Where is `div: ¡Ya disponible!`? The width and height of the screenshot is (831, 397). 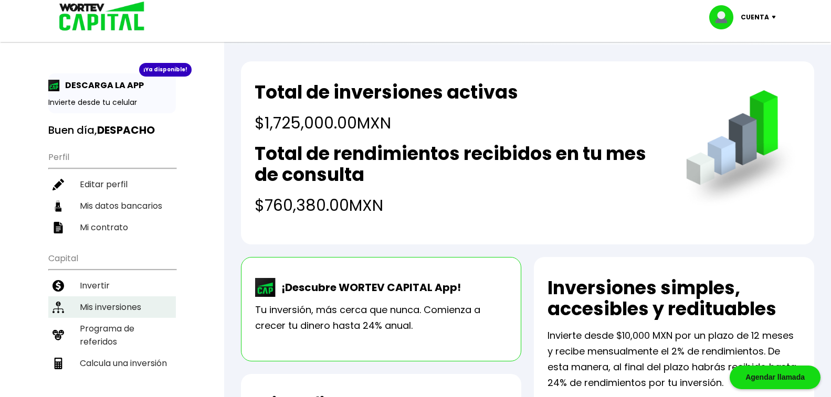 div: ¡Ya disponible! is located at coordinates (165, 70).